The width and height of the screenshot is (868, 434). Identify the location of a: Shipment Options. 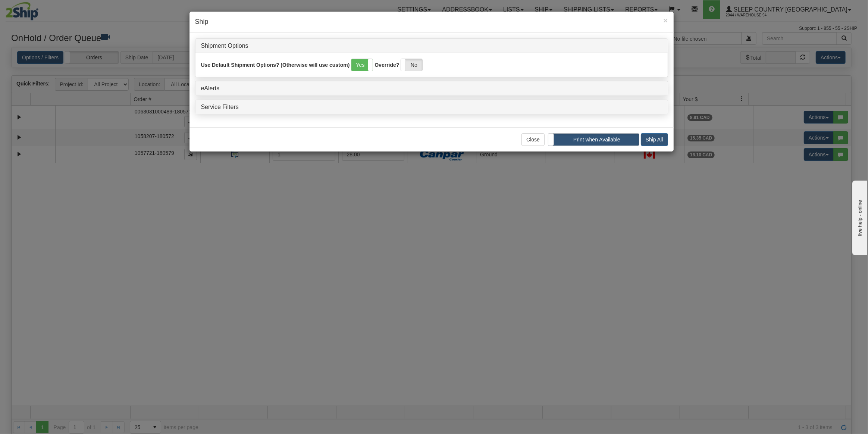
(225, 46).